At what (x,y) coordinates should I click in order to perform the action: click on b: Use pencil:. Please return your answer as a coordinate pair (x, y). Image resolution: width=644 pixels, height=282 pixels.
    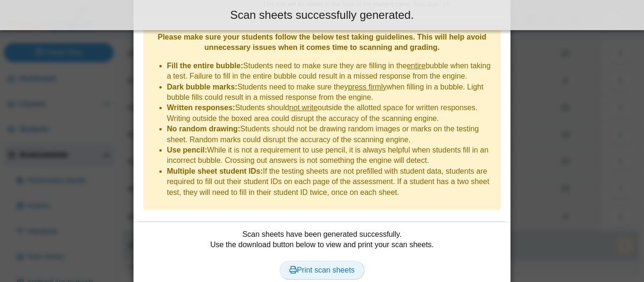
    Looking at the image, I should click on (187, 150).